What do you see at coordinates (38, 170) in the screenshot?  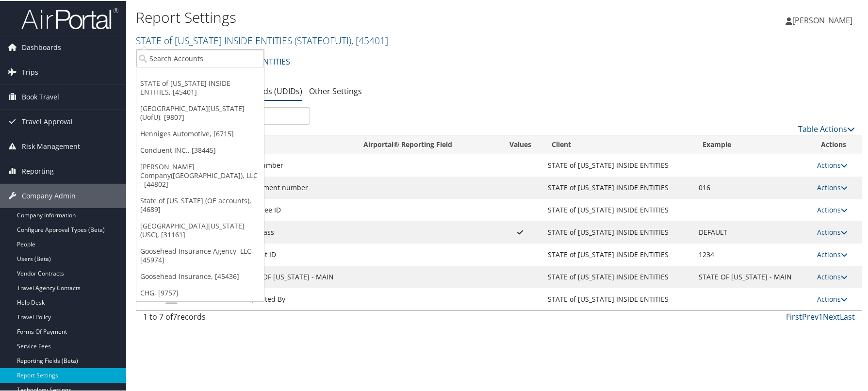 I see `span: Reporting` at bounding box center [38, 170].